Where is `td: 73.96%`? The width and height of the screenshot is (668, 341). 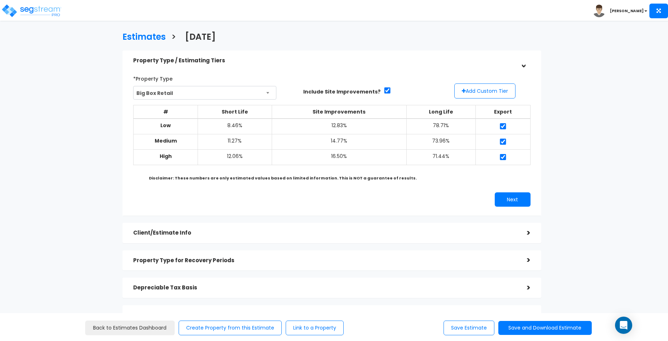
td: 73.96% is located at coordinates (441, 141).